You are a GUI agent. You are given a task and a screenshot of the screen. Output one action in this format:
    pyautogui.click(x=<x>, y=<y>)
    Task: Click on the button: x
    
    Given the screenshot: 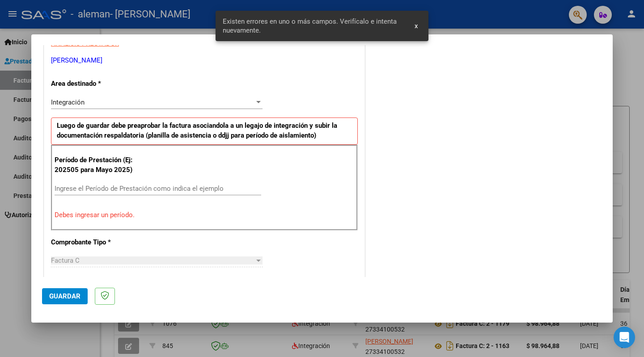 What is the action you would take?
    pyautogui.click(x=416, y=26)
    